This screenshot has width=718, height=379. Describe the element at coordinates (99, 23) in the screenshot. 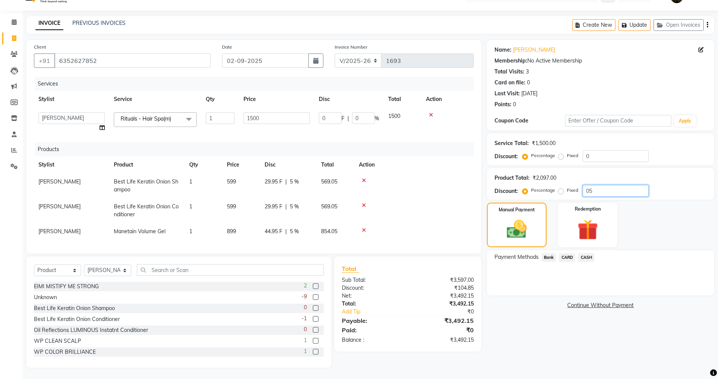

I see `a: PREVIOUS INVOICES` at that location.